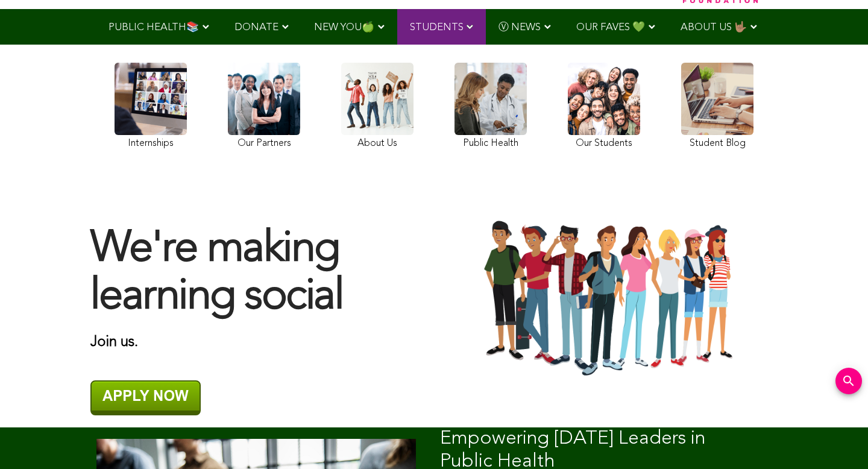 Image resolution: width=868 pixels, height=469 pixels. What do you see at coordinates (519, 27) in the screenshot?
I see `span: Ⓥ NEWS` at bounding box center [519, 27].